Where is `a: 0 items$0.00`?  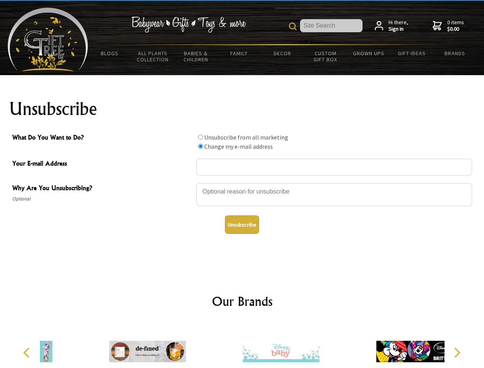 a: 0 items$0.00 is located at coordinates (448, 26).